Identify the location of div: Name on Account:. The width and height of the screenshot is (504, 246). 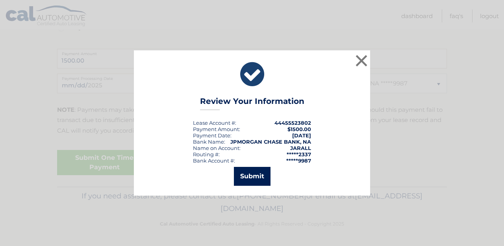
(217, 148).